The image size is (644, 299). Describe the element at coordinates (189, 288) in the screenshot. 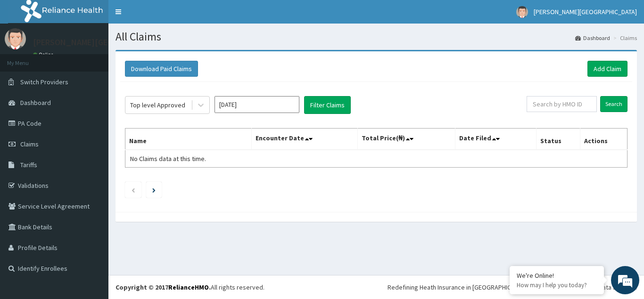

I see `a: RelianceHMO` at that location.